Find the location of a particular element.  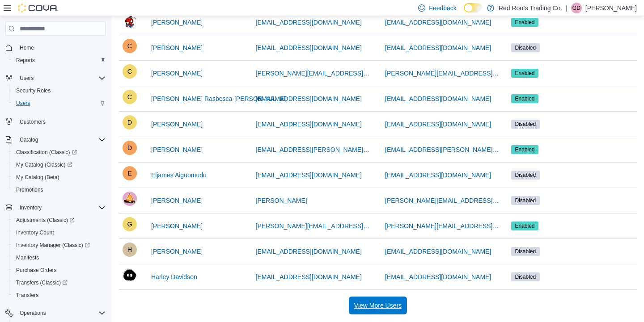

a: Purchase Orders is located at coordinates (36, 270).